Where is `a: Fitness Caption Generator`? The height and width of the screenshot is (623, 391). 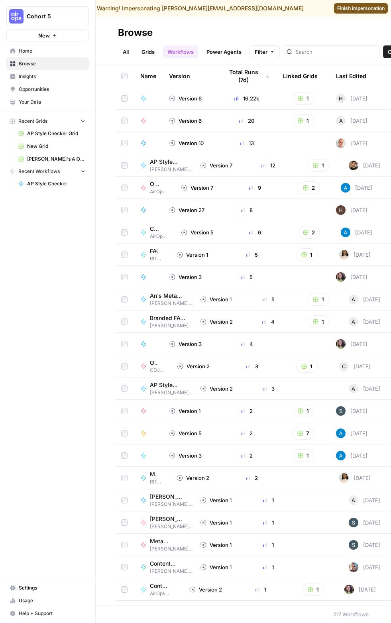
a: Fitness Caption Generator is located at coordinates (148, 456).